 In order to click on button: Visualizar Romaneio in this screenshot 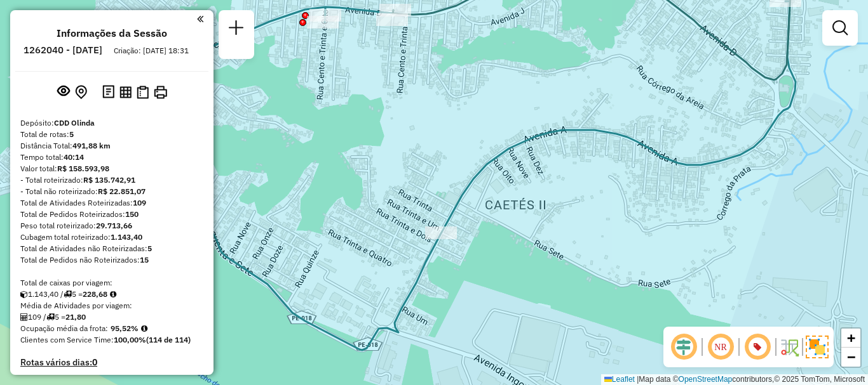, I will do `click(142, 92)`.